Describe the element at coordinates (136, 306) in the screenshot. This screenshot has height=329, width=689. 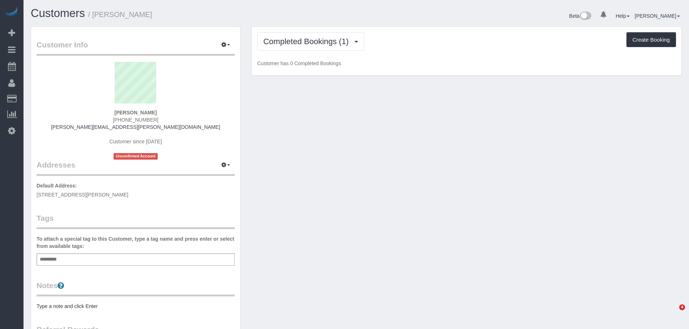
I see `pre: Type a note and click Enter` at that location.